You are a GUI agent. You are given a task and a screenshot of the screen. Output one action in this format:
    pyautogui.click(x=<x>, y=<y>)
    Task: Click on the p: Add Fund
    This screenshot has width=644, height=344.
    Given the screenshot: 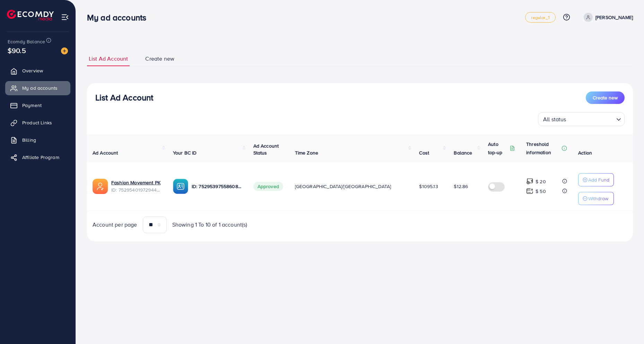 What is the action you would take?
    pyautogui.click(x=599, y=180)
    